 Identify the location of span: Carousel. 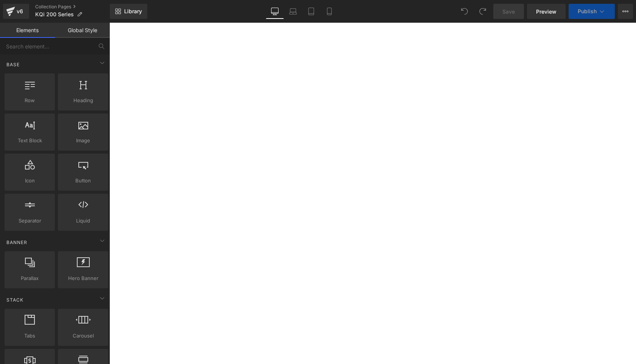
(83, 336).